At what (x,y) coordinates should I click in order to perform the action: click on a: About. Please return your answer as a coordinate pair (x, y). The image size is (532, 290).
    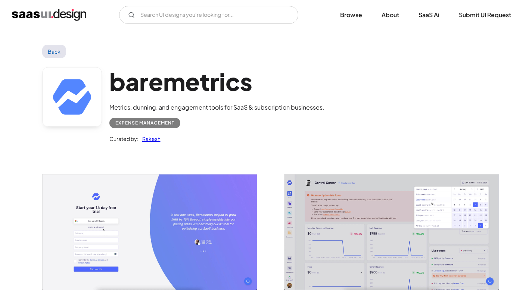
    Looking at the image, I should click on (390, 15).